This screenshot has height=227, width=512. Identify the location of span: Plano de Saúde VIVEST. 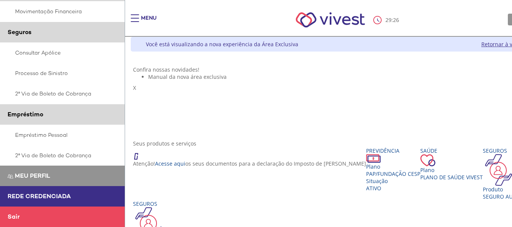
(451, 177).